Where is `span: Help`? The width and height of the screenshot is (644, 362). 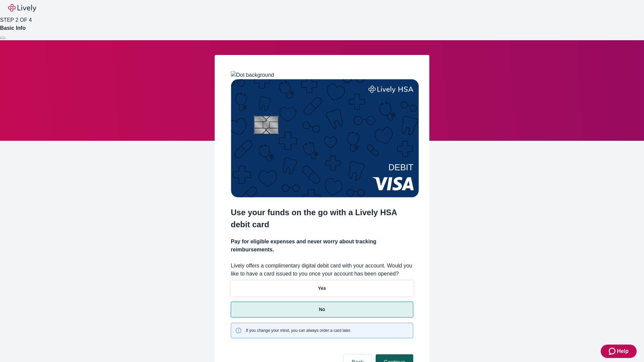
span: Help is located at coordinates (622, 351).